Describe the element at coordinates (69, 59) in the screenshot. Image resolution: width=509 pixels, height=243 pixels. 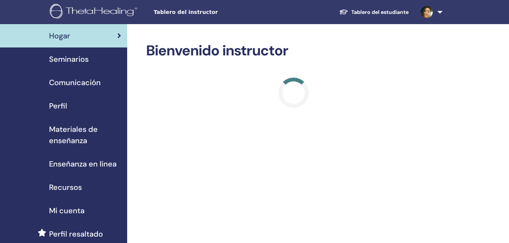
I see `span: Seminarios` at that location.